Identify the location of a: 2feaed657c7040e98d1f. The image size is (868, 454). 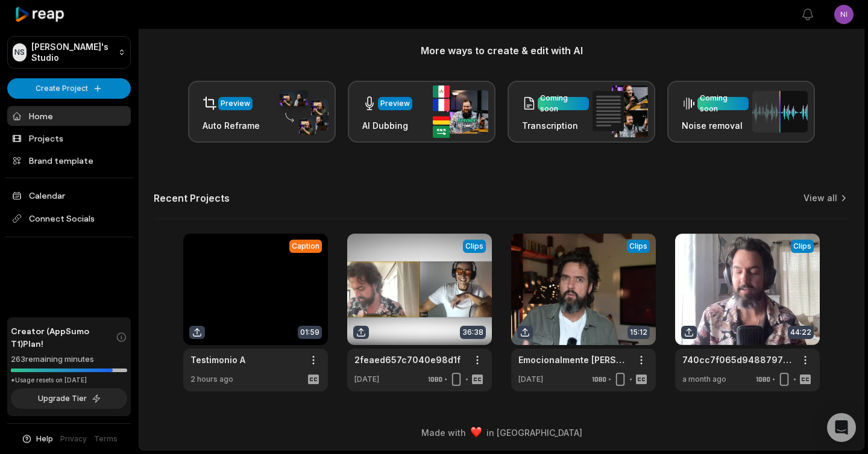
(408, 359).